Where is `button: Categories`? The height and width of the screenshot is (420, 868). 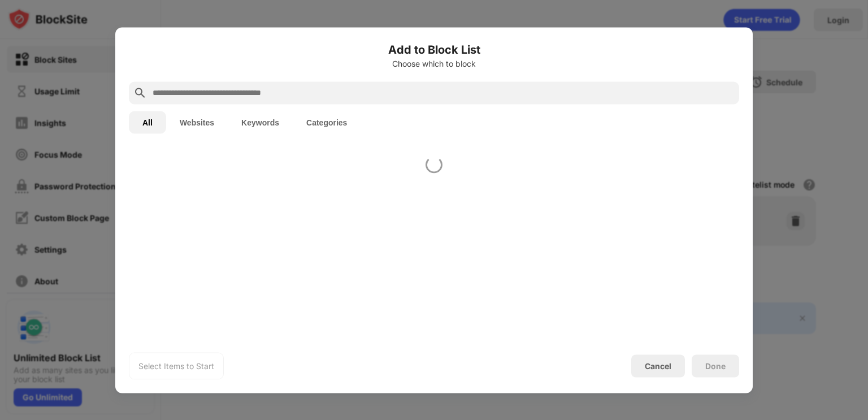 button: Categories is located at coordinates (327, 122).